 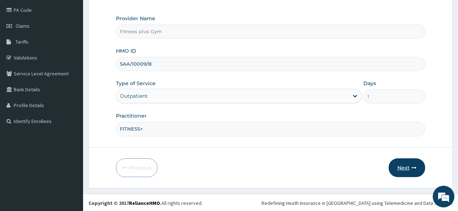 I want to click on input: Enter Name, so click(x=270, y=129).